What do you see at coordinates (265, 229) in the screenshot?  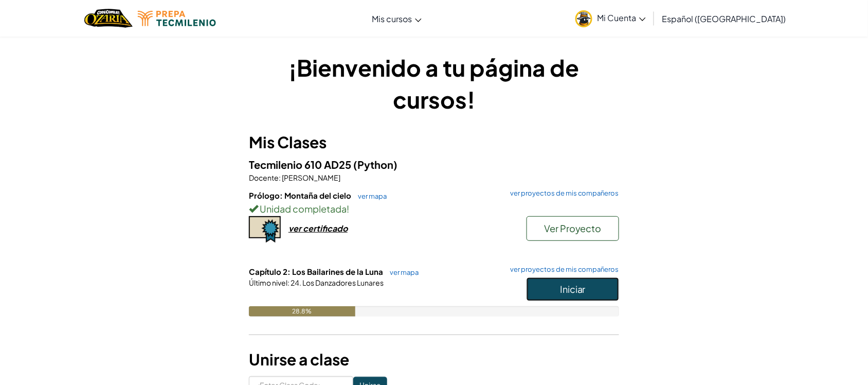 I see `img: certificate-icon.png` at bounding box center [265, 229].